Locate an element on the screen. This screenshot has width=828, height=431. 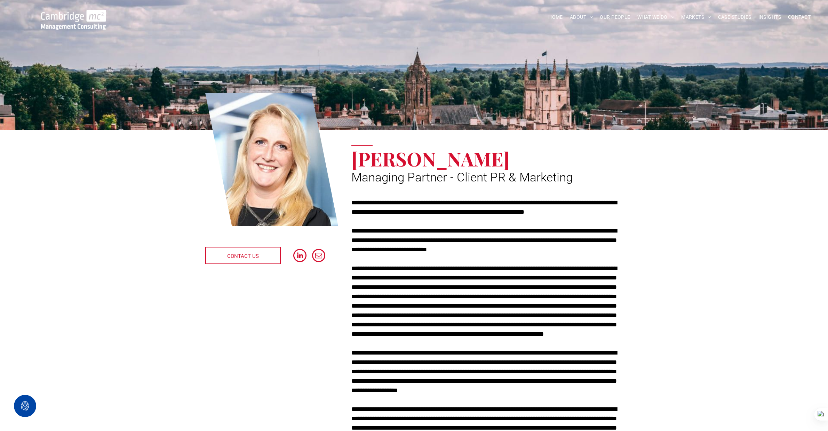
a: INSIGHTS is located at coordinates (769, 17).